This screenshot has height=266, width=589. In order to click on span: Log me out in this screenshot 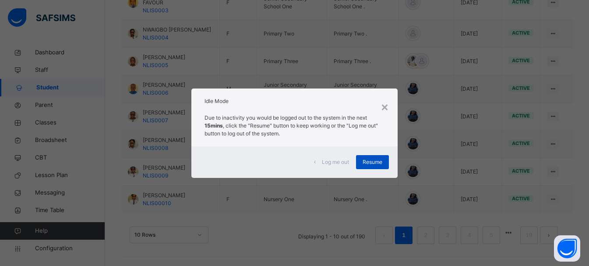, I will do `click(336, 162)`.